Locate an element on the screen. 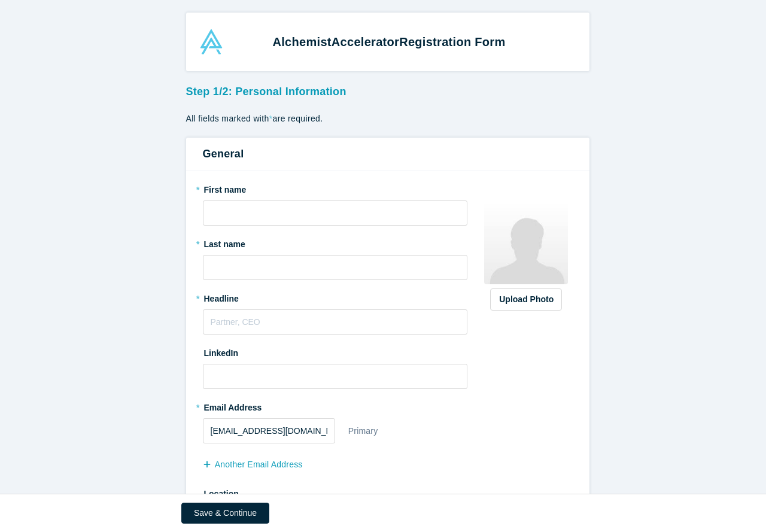 The width and height of the screenshot is (766, 532). label: LinkedIn is located at coordinates (221, 351).